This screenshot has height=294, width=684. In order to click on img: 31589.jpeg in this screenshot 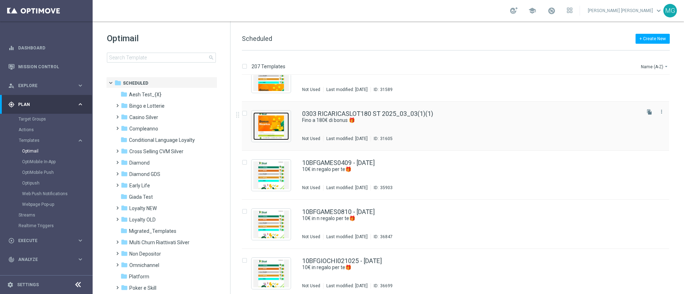, I will do `click(271, 77)`.